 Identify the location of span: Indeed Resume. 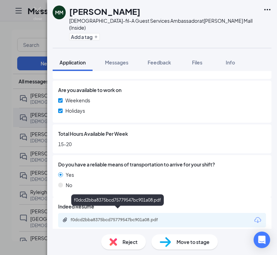
(76, 206).